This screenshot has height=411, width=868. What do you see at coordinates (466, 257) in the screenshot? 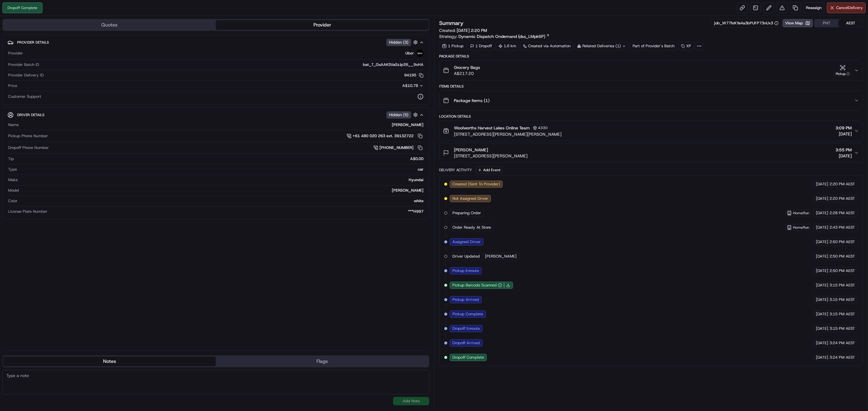
I see `span: Driver Updated` at bounding box center [466, 257].